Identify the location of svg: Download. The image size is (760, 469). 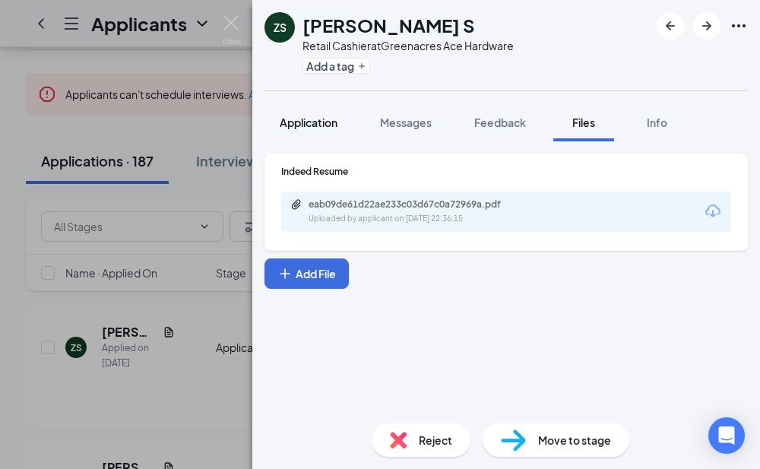
(713, 211).